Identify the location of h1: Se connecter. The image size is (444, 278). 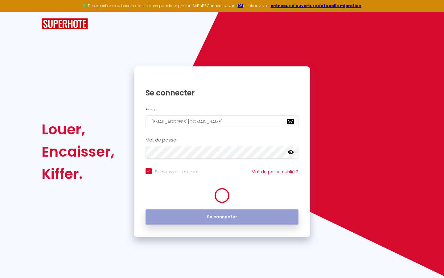
(222, 93).